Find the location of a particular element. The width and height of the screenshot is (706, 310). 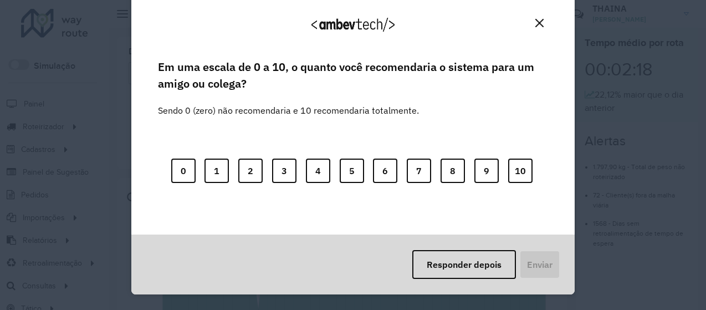

button: 9 is located at coordinates (486, 171).